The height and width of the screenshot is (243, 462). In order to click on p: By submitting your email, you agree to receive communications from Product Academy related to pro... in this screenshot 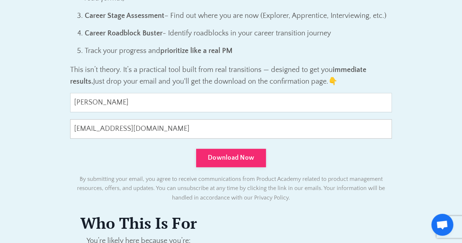, I will do `click(231, 188)`.